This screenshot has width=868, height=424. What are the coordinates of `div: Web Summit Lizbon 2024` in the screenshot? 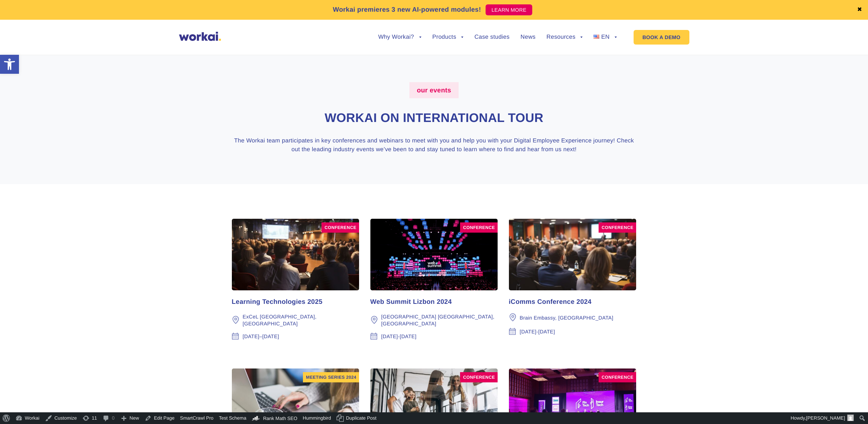 It's located at (434, 301).